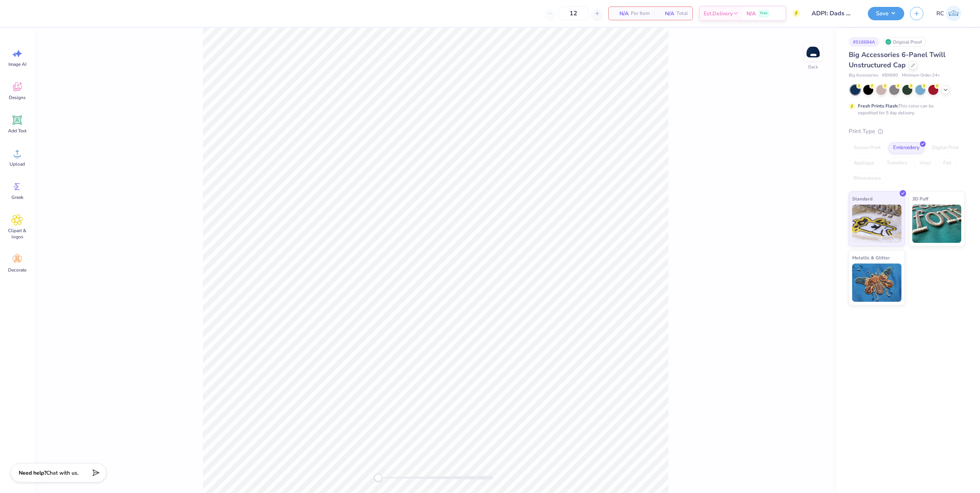 This screenshot has width=980, height=493. I want to click on span: Decorate, so click(17, 270).